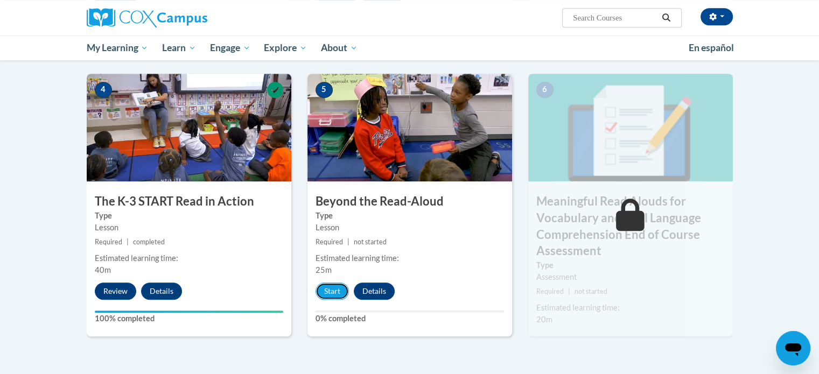  What do you see at coordinates (115, 291) in the screenshot?
I see `button: Review` at bounding box center [115, 291].